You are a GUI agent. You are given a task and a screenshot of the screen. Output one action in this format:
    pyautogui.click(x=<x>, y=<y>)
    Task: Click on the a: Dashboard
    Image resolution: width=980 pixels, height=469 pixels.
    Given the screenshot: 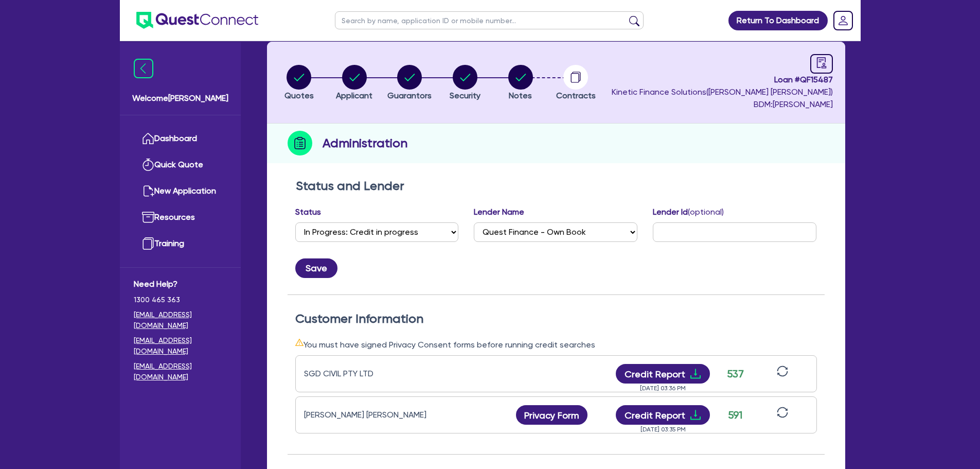 What is the action you would take?
    pyautogui.click(x=180, y=138)
    